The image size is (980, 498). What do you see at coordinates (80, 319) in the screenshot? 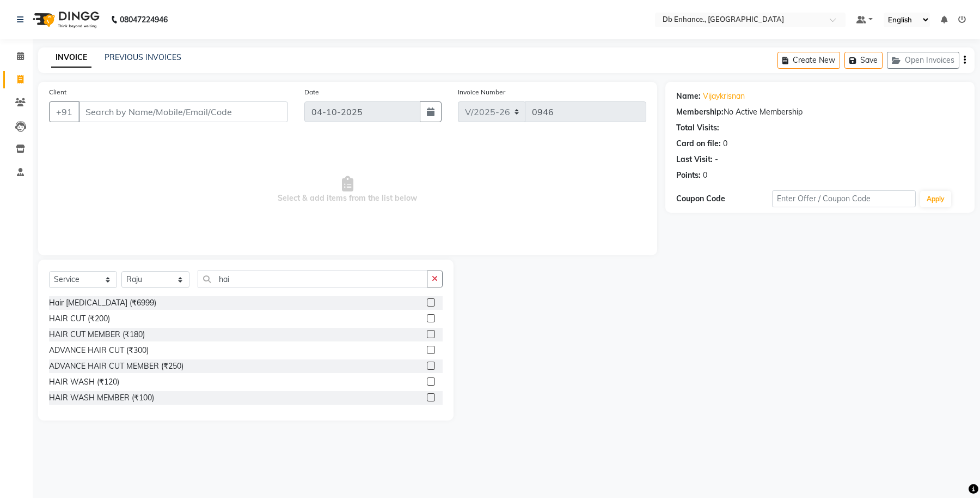
I see `div: HAIR CUT (₹200)` at bounding box center [80, 319].